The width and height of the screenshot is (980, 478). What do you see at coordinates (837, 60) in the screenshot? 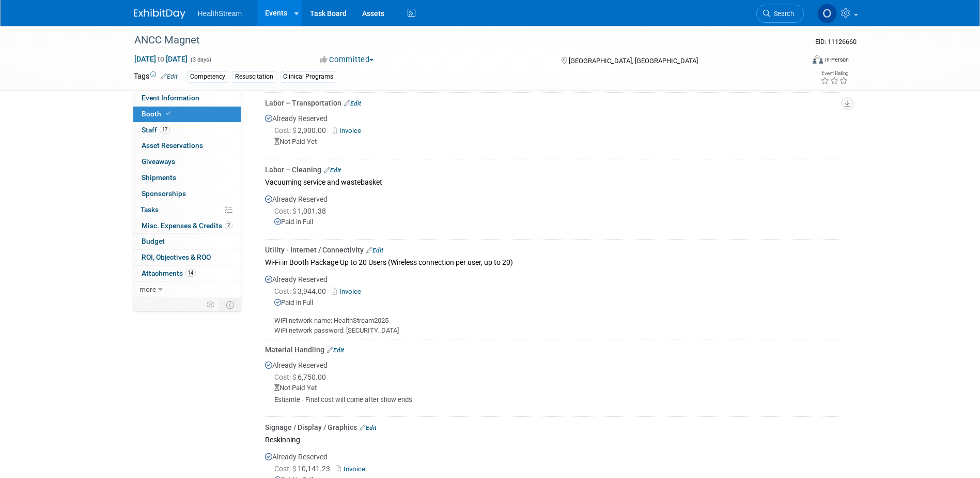
I see `div: In-Person` at bounding box center [837, 60].